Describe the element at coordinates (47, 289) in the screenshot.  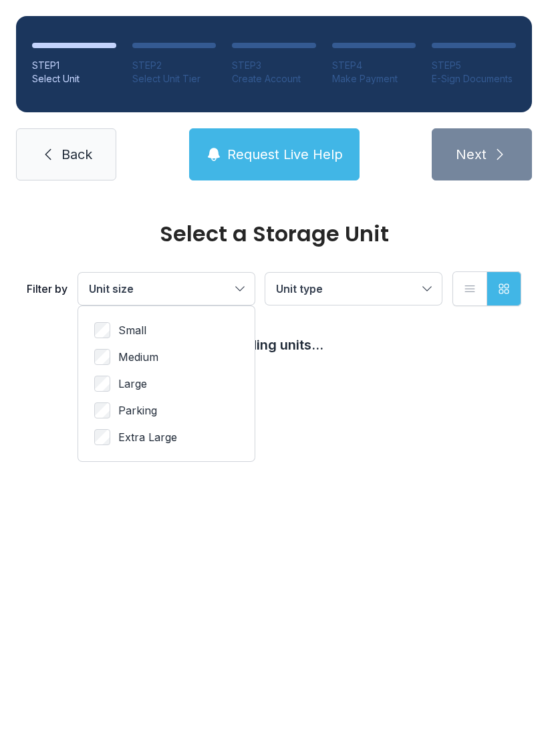
I see `div: Filter by` at that location.